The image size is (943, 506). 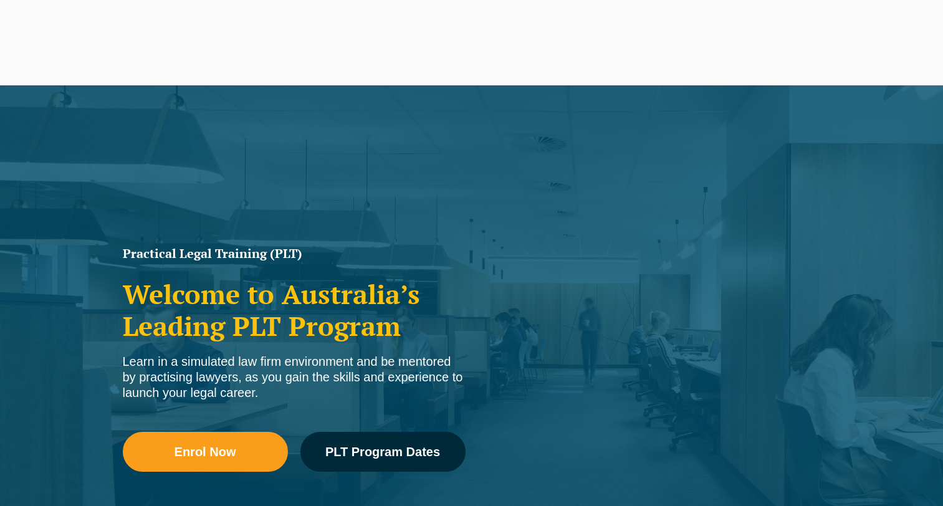 I want to click on a: PLT Program Dates, so click(x=383, y=452).